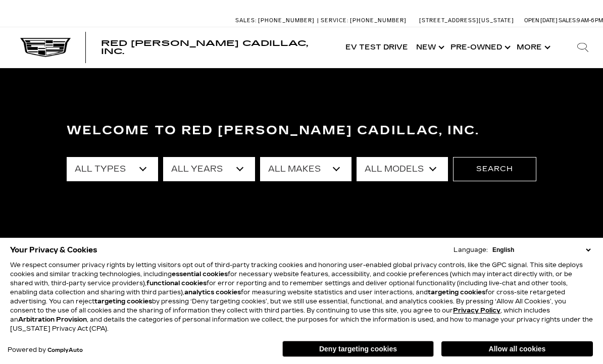  Describe the element at coordinates (358, 349) in the screenshot. I see `button: Deny targeting cookies` at that location.